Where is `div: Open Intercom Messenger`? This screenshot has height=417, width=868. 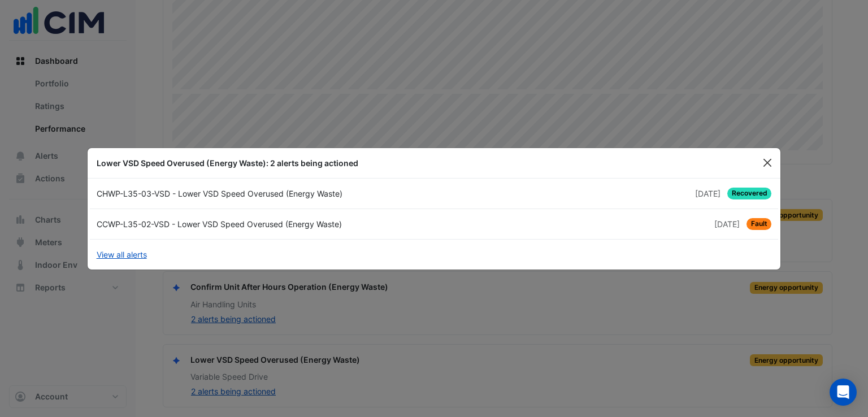
div: Open Intercom Messenger is located at coordinates (843, 392).